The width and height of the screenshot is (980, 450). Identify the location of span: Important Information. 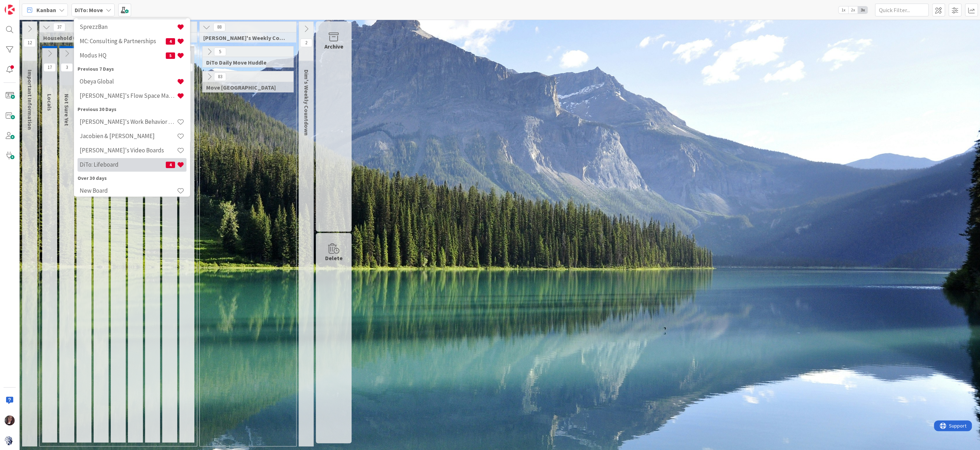
(30, 99).